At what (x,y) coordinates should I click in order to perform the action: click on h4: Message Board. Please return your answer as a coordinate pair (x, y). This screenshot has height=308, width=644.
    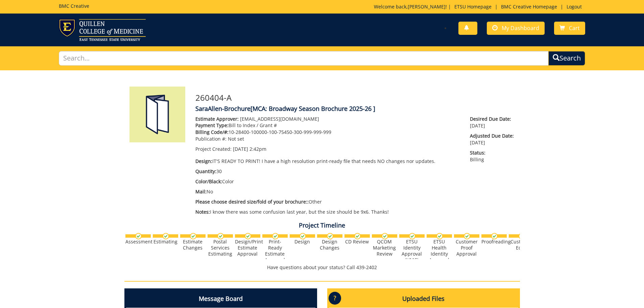
    Looking at the image, I should click on (221, 299).